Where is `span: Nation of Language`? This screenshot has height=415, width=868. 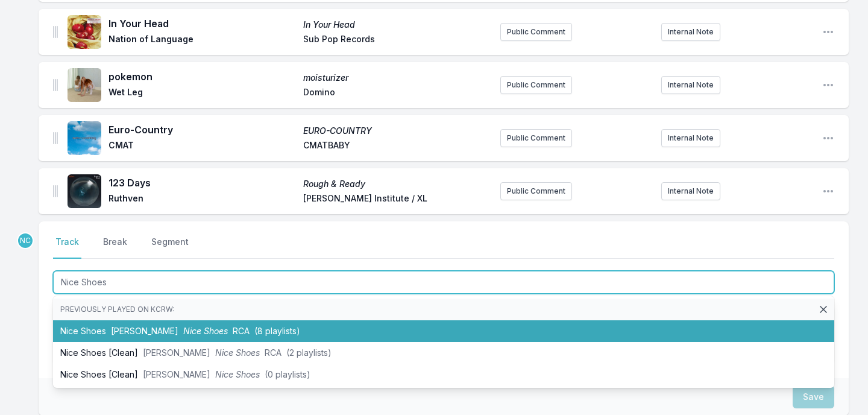
span: Nation of Language is located at coordinates (202, 40).